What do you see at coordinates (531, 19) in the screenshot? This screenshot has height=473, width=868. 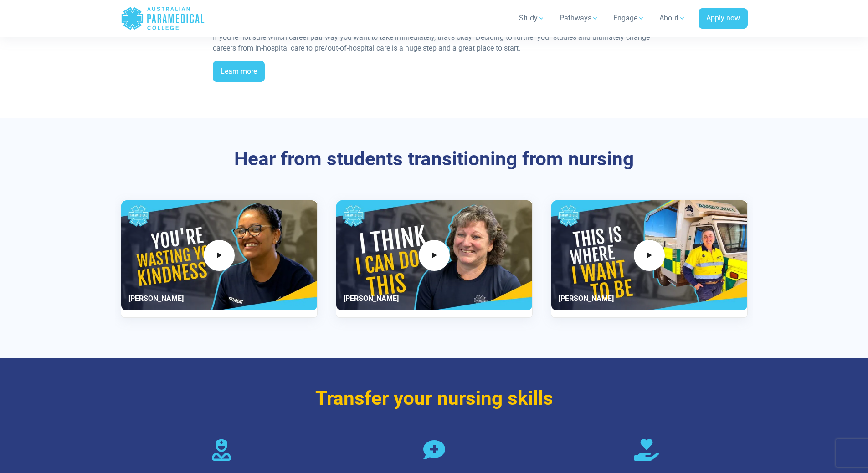 I see `a: Study` at bounding box center [531, 19].